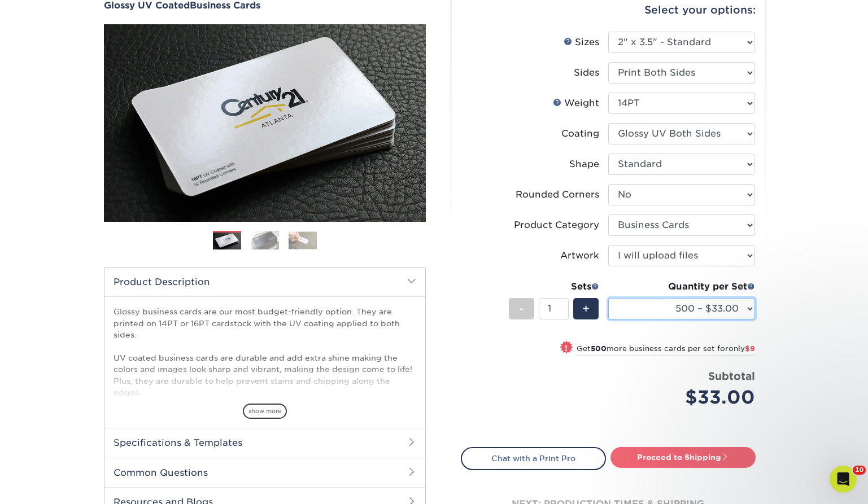  What do you see at coordinates (557, 195) in the screenshot?
I see `div: Rounded Corners` at bounding box center [557, 195].